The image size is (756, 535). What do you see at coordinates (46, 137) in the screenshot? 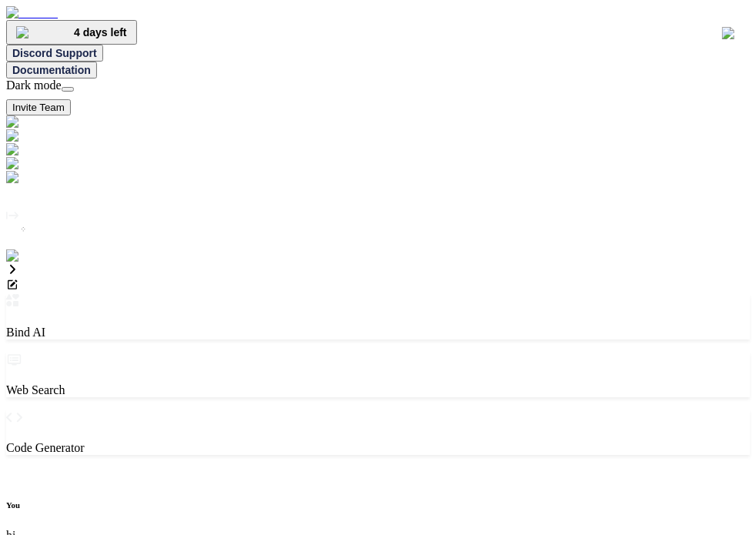
I see `img: darkAi-studio` at bounding box center [46, 137].